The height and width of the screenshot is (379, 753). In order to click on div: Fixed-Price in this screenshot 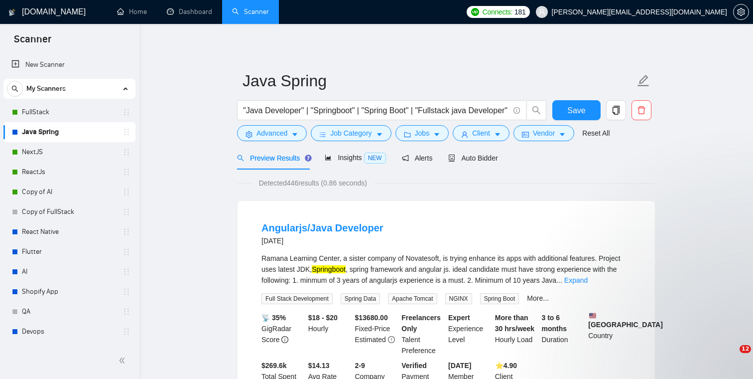, I will do `click(377, 334)`.